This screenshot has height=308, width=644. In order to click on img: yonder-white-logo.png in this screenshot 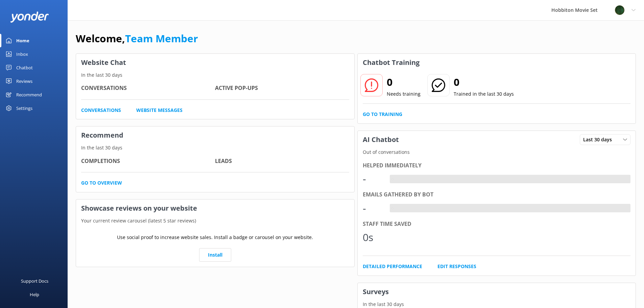, I will do `click(29, 17)`.